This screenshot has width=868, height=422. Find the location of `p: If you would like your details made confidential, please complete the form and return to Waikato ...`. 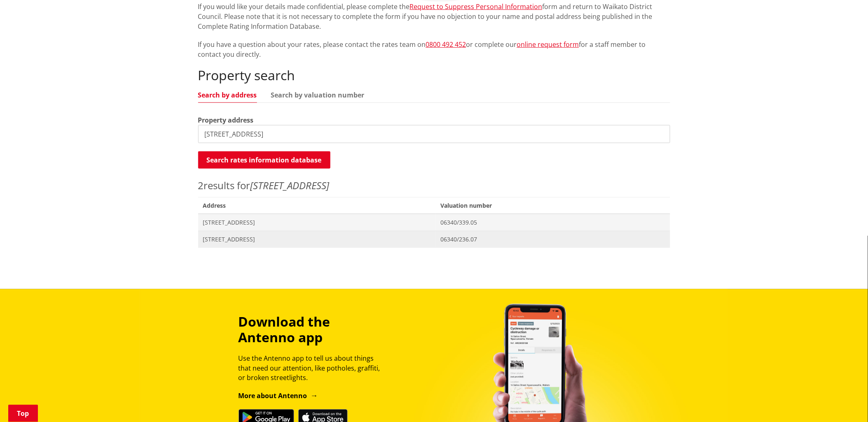

p: If you would like your details made confidential, please complete the form and return to Waikato ... is located at coordinates (434, 16).